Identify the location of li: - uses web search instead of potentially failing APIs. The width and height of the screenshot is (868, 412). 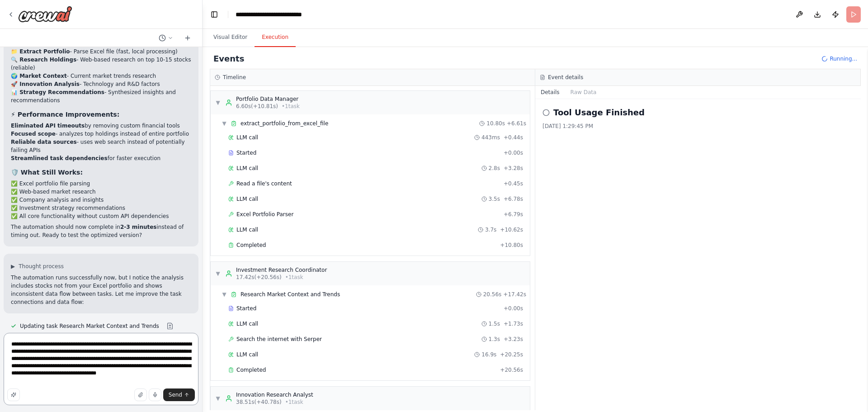
(100, 146).